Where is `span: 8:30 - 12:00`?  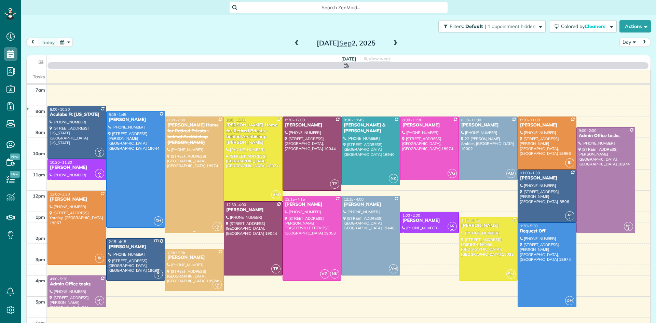 span: 8:30 - 12:00 is located at coordinates (295, 120).